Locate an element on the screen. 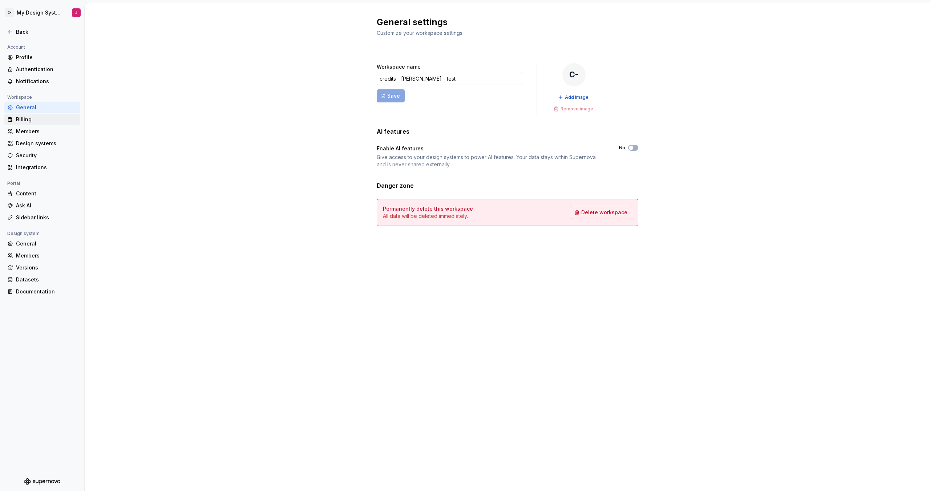 Image resolution: width=930 pixels, height=491 pixels. a: Sidebar links is located at coordinates (42, 218).